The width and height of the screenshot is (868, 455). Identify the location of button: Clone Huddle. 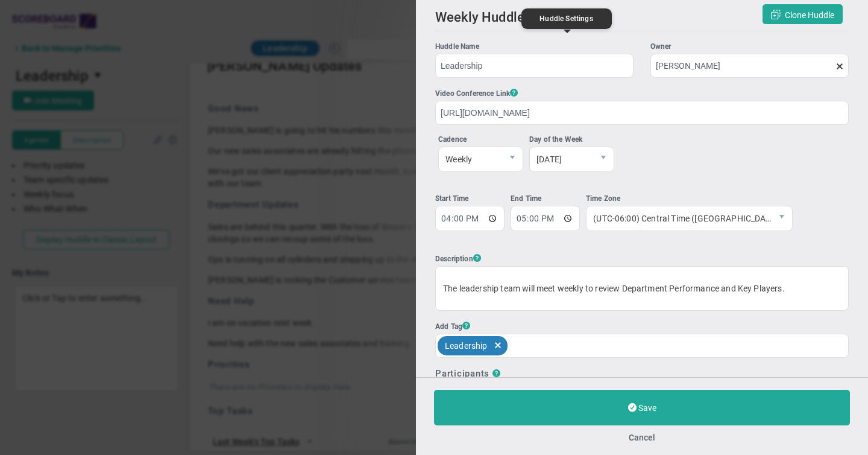
(802, 14).